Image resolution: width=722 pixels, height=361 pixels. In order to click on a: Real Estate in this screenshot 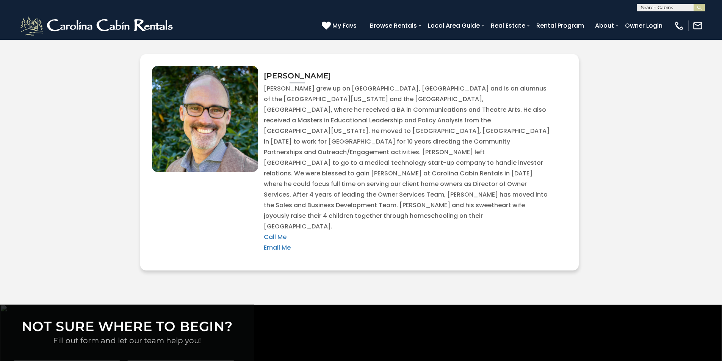, I will do `click(508, 25)`.